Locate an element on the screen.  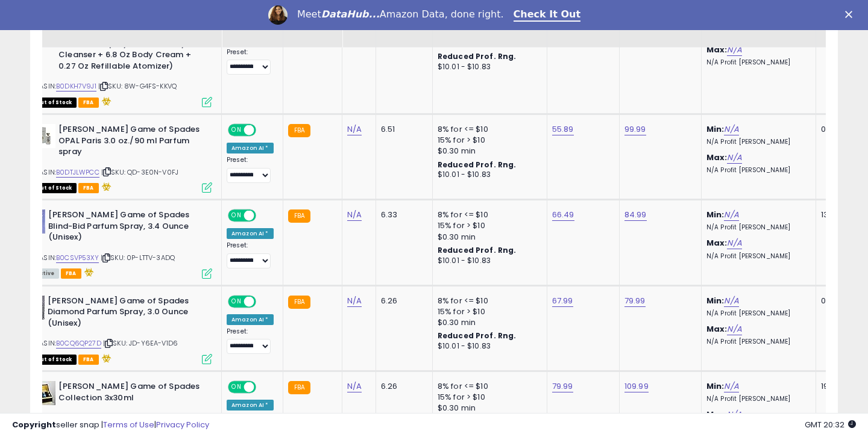
span: | SKU: 8W-G4FS-KKVQ is located at coordinates (137, 86).